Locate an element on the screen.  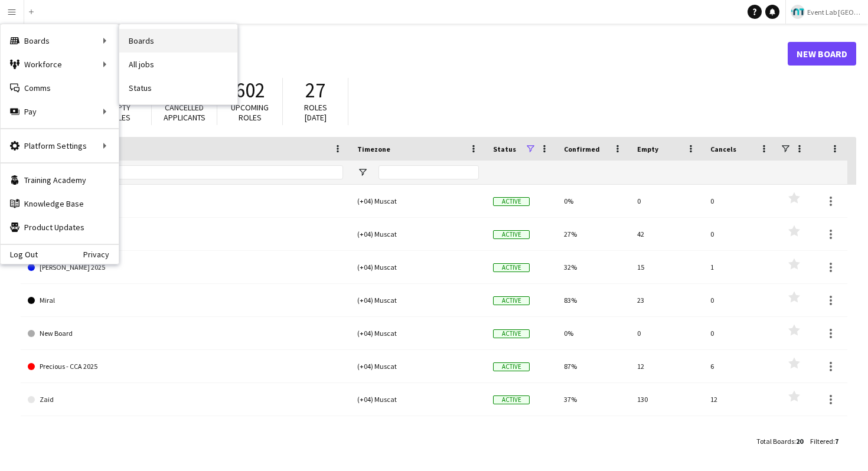
a: Status is located at coordinates (179, 88).